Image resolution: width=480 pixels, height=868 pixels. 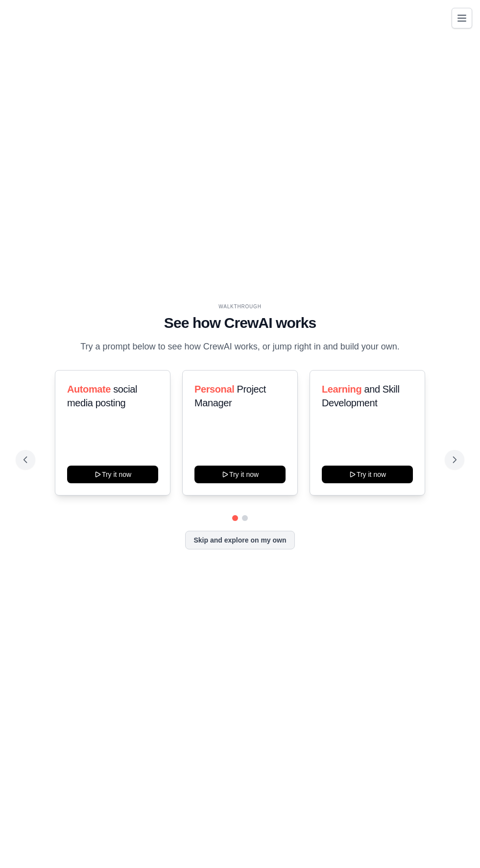 What do you see at coordinates (88, 389) in the screenshot?
I see `span: Automate` at bounding box center [88, 389].